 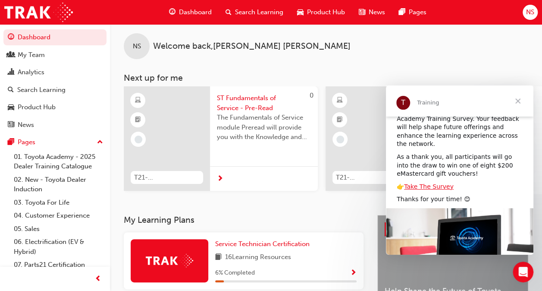 What do you see at coordinates (167, 177) in the screenshot?
I see `span: T21-STFOS_PRE_READ` at bounding box center [167, 177].